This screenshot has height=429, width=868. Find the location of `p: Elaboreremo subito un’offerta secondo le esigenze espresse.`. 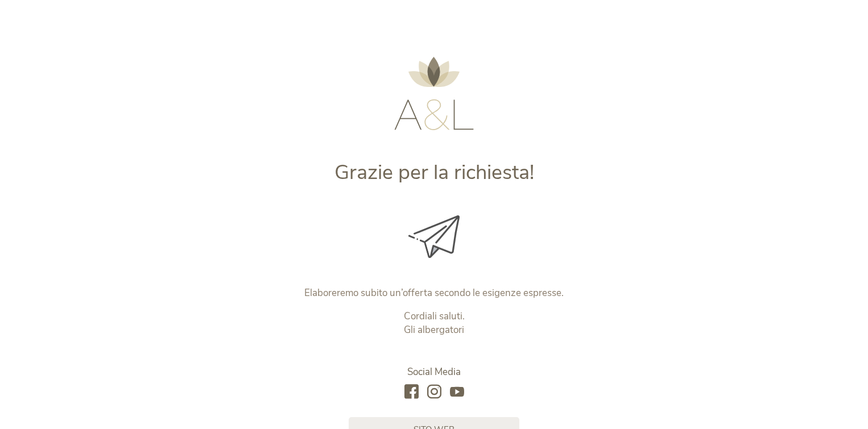

p: Elaboreremo subito un’offerta secondo le esigenze espresse. is located at coordinates (434, 293).